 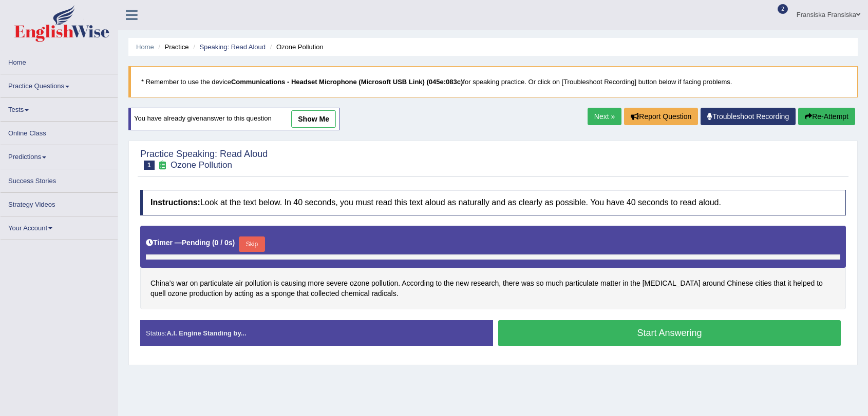 I want to click on div: You have already given answer to this question, so click(x=233, y=120).